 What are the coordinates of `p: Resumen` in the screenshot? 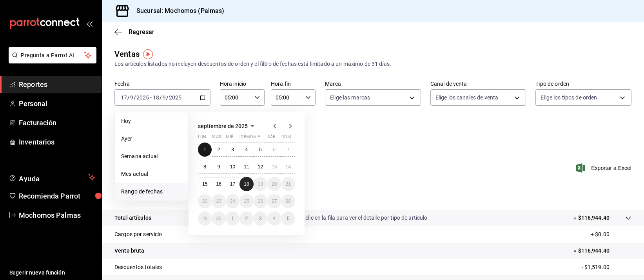 It's located at (373, 196).